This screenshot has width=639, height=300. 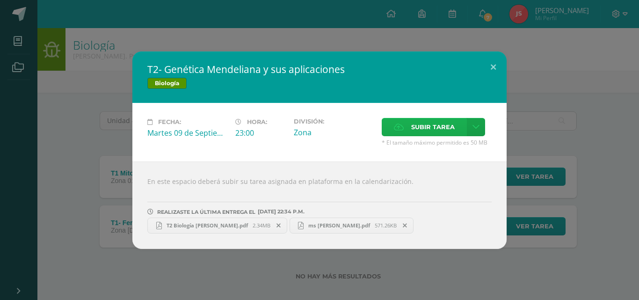 I want to click on span: * El tamaño máximo permitido es 50 MB, so click(x=437, y=142).